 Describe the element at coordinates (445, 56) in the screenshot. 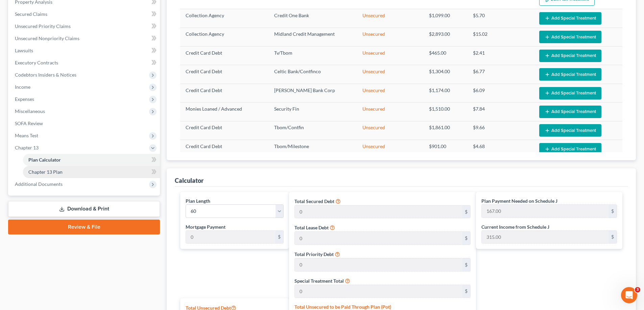

I see `td: $465.00` at that location.